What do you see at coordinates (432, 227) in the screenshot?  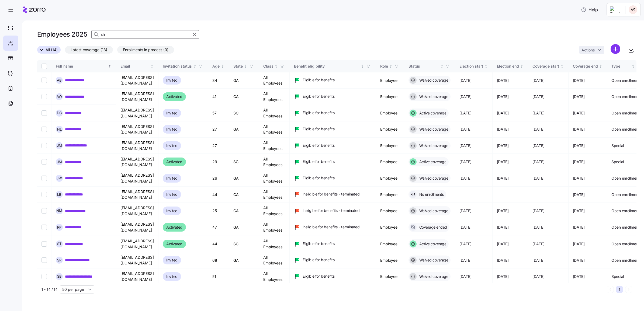 I see `span: Coverage ended` at bounding box center [432, 227].